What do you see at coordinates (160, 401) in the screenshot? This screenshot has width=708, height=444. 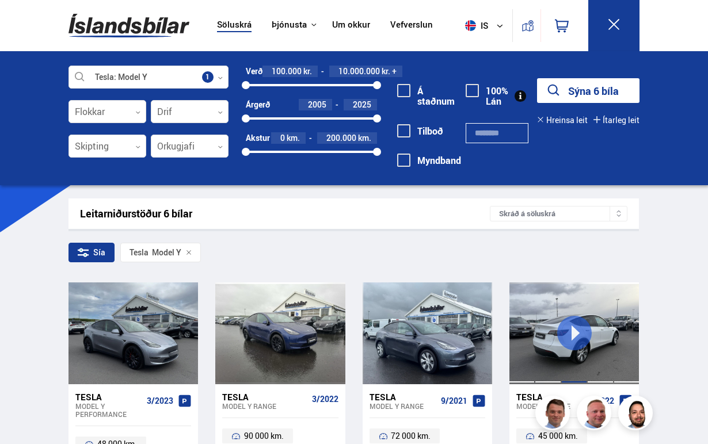 I see `span: 3/2023` at bounding box center [160, 401].